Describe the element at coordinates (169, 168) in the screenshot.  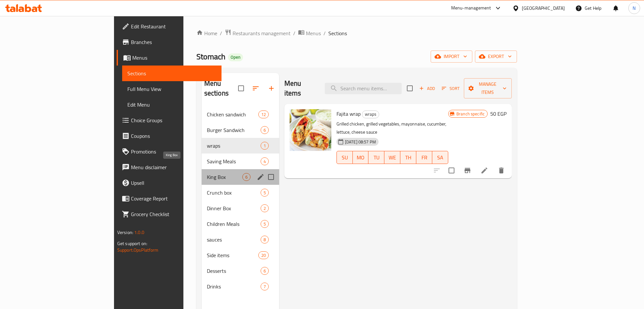
I see `a: Menu disclaimer` at that location.